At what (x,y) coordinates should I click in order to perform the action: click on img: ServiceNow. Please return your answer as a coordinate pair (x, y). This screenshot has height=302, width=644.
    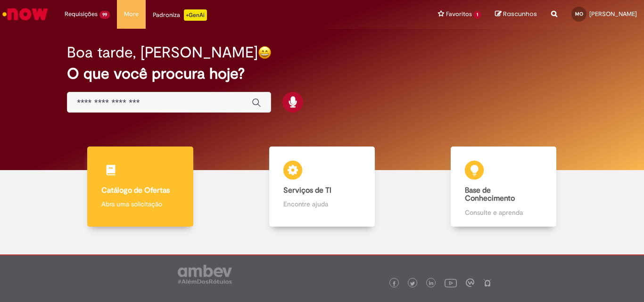
    Looking at the image, I should click on (25, 14).